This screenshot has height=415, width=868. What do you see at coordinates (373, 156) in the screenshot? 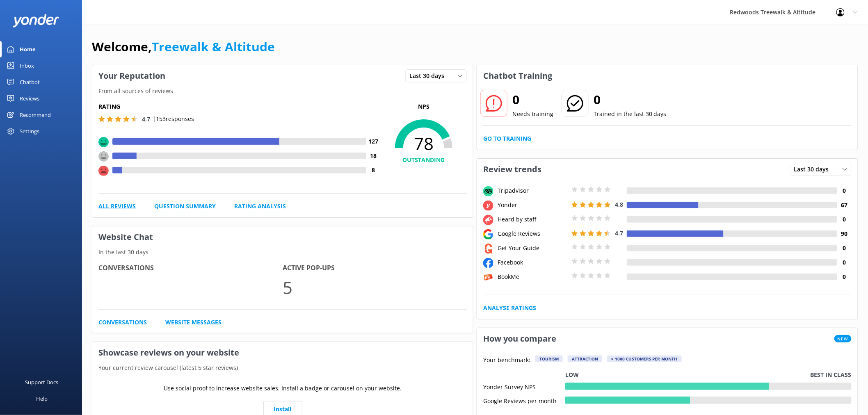
I see `h4: 18` at bounding box center [373, 156].